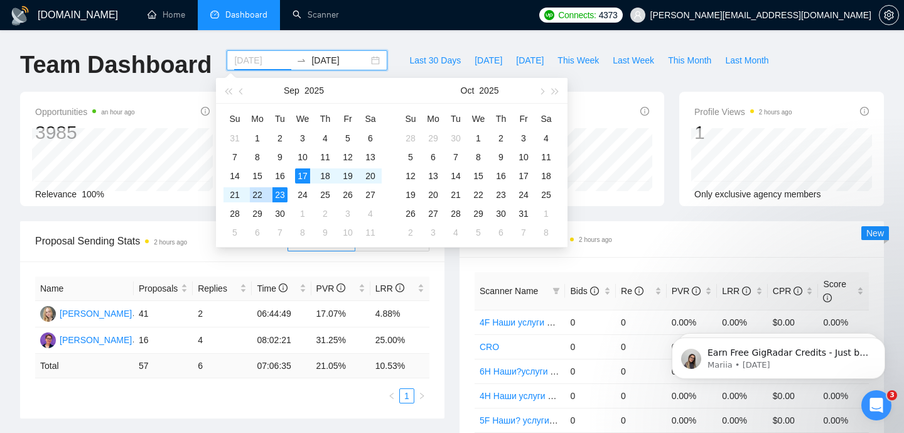 Image resolution: width=904 pixels, height=433 pixels. What do you see at coordinates (117, 112) in the screenshot?
I see `time: an hour ago` at bounding box center [117, 112].